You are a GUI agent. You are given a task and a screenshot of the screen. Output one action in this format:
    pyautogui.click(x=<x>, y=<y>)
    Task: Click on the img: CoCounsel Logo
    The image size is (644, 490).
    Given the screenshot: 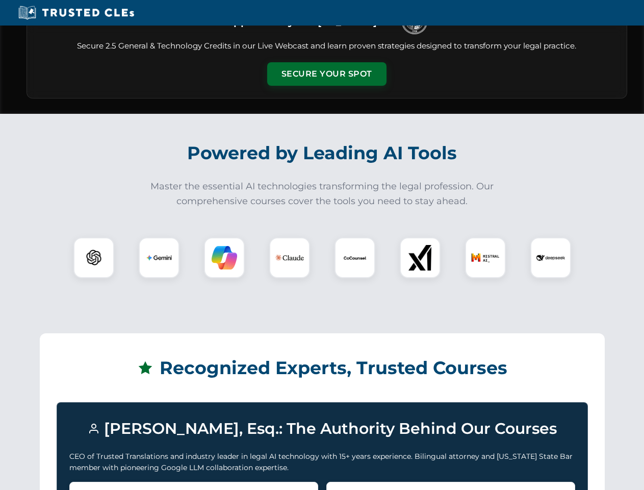 What is the action you would take?
    pyautogui.click(x=355, y=258)
    